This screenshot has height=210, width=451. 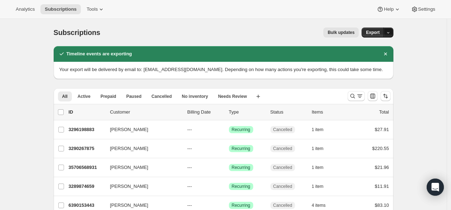 What do you see at coordinates (84, 97) in the screenshot?
I see `span: Active` at bounding box center [84, 97].